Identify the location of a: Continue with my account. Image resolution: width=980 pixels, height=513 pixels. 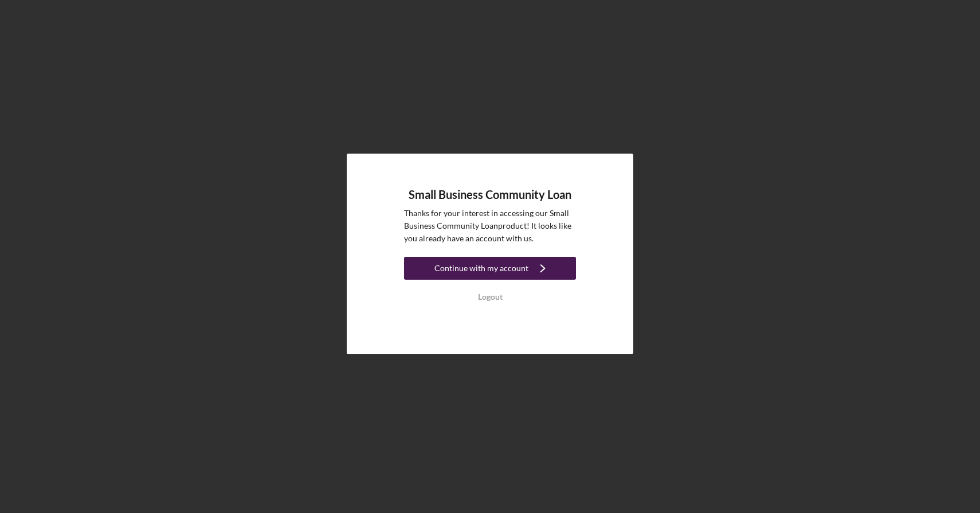
(490, 269).